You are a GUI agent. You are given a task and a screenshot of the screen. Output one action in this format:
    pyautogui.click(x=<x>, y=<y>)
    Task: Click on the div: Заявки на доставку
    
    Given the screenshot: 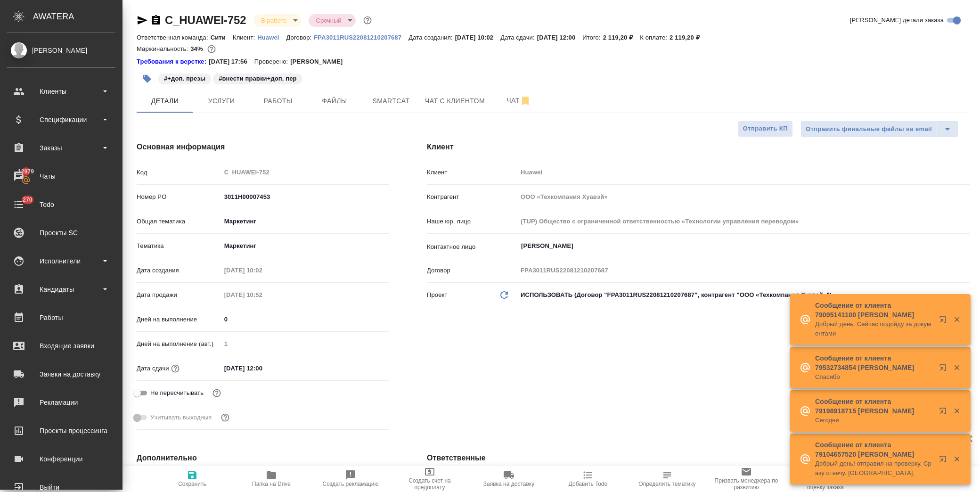 What is the action you would take?
    pyautogui.click(x=61, y=374)
    